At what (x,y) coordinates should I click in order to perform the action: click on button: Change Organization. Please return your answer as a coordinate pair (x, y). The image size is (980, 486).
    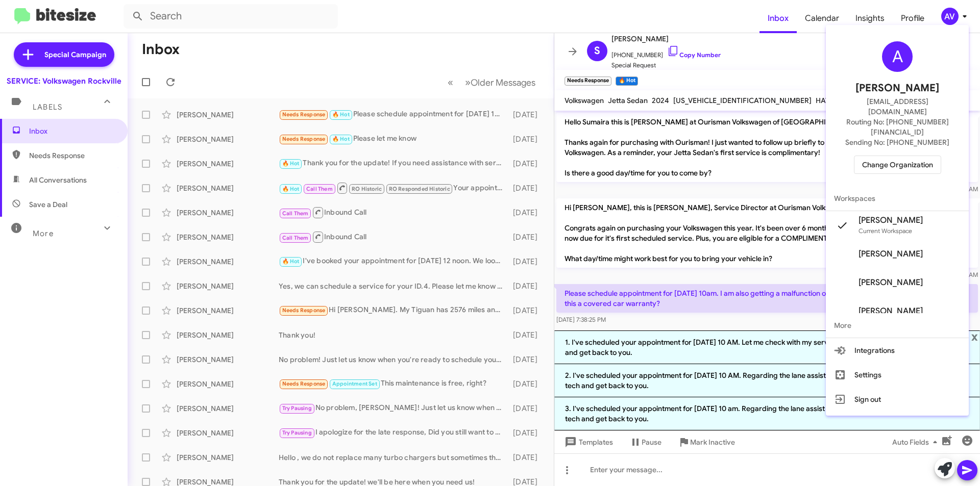
    Looking at the image, I should click on (897, 165).